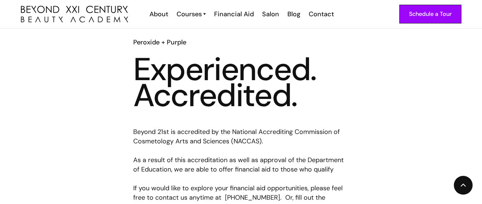 This screenshot has width=482, height=204. What do you see at coordinates (159, 14) in the screenshot?
I see `div: About` at bounding box center [159, 14].